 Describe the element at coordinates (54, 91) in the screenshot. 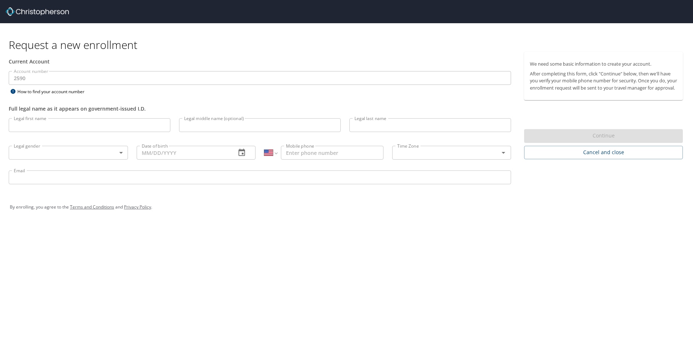

I see `div: How to find your account number` at that location.